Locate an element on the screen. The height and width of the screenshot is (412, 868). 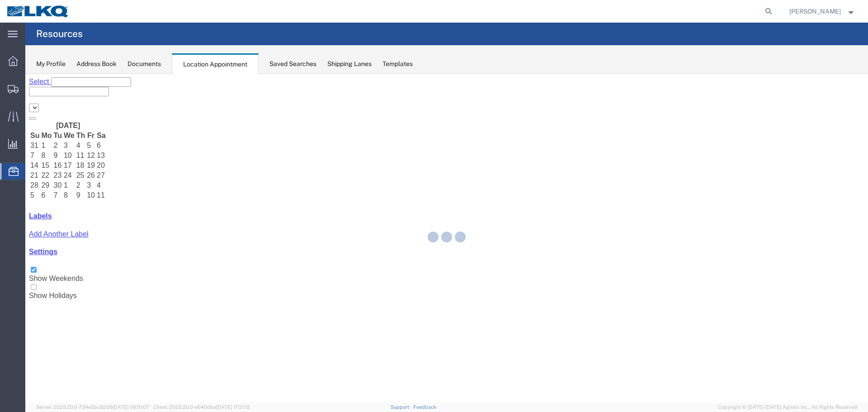
th: Tu is located at coordinates (33, 62).